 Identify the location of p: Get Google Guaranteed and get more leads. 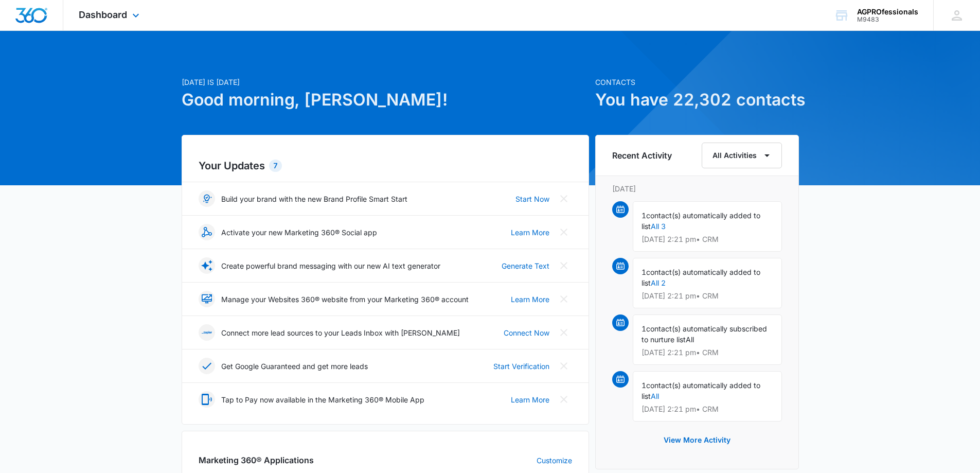
(294, 366).